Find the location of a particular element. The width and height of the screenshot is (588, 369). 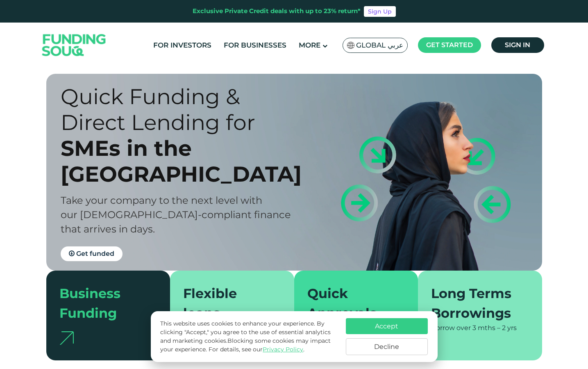

img: SA Flag is located at coordinates (351, 45).